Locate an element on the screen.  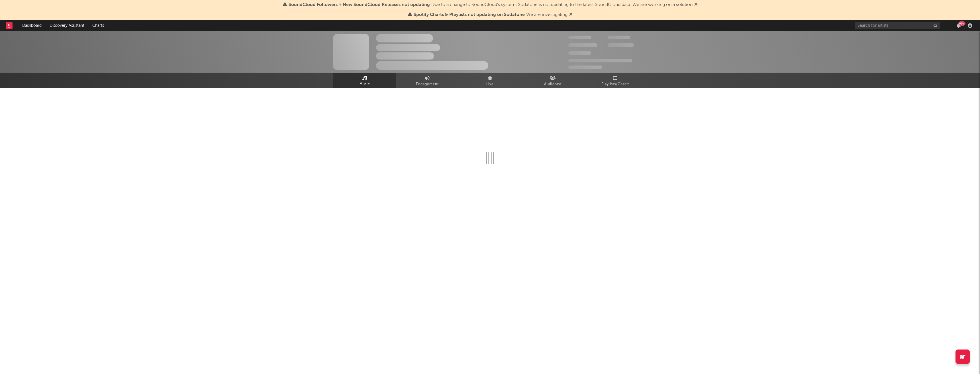
span: Music is located at coordinates (364, 85).